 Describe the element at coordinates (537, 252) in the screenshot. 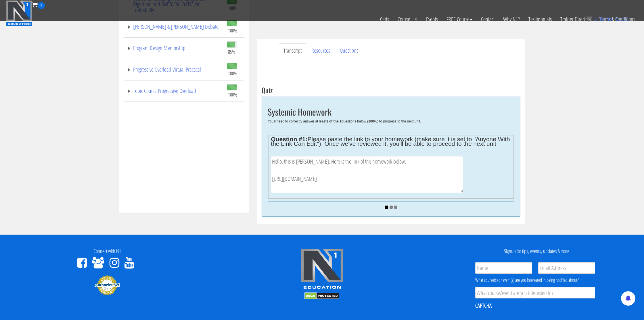

I see `h4: Signup for tips, events, updates & more` at that location.